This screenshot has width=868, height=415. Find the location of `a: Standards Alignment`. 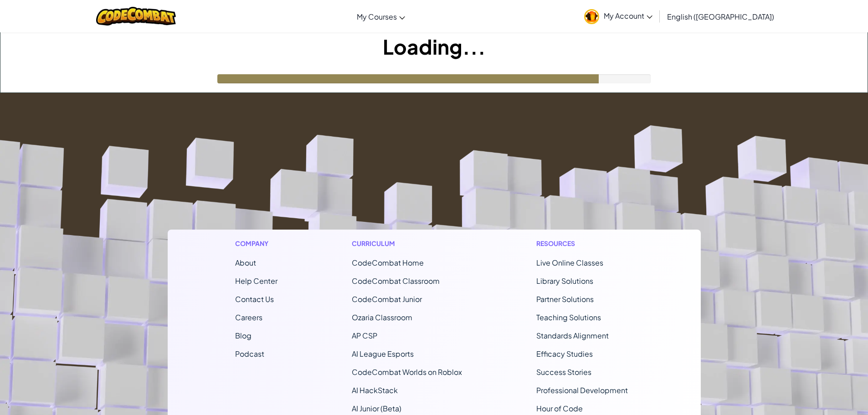

a: Standards Alignment is located at coordinates (572, 336).